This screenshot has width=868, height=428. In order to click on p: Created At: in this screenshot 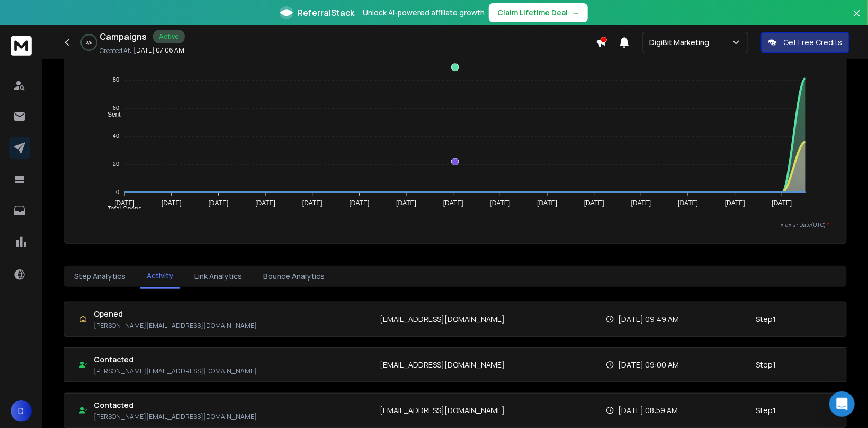, I will do `click(116, 51)`.